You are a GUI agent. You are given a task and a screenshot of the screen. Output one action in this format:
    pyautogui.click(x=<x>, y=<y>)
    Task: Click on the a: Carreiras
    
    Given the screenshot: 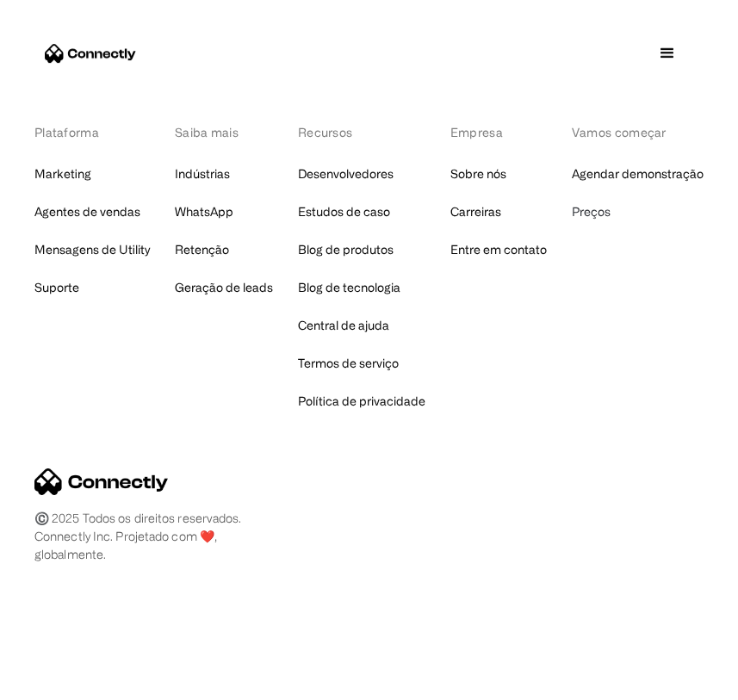 What is the action you would take?
    pyautogui.click(x=475, y=212)
    